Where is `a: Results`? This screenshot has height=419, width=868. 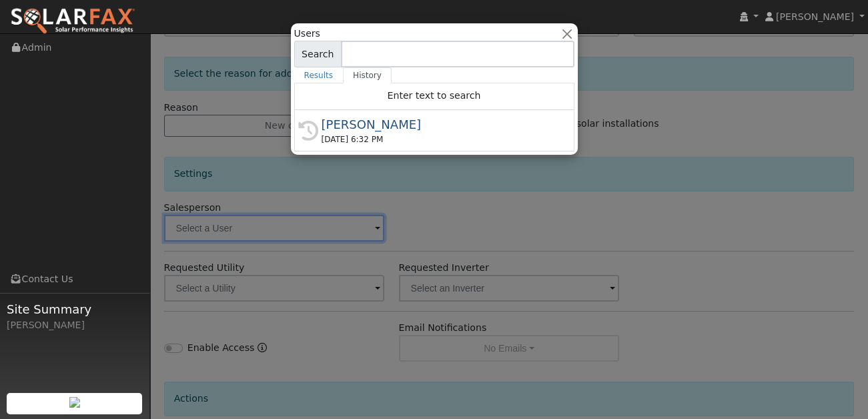
a: Results is located at coordinates (319, 76).